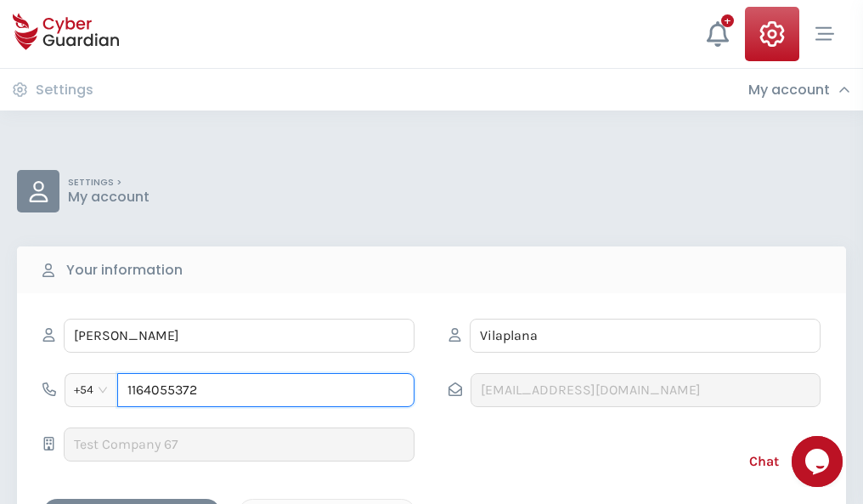 The height and width of the screenshot is (504, 863). What do you see at coordinates (65, 90) in the screenshot?
I see `h3: Settings` at bounding box center [65, 90].